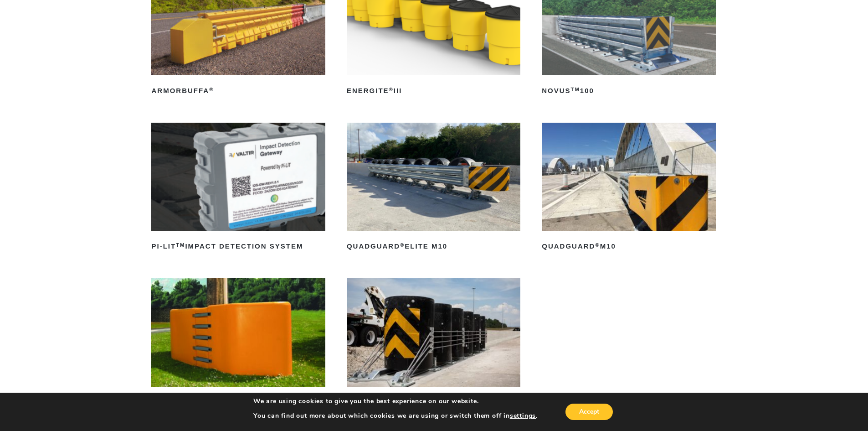 This screenshot has height=431, width=868. Describe the element at coordinates (628, 91) in the screenshot. I see `h2: NOVUS 100` at that location.